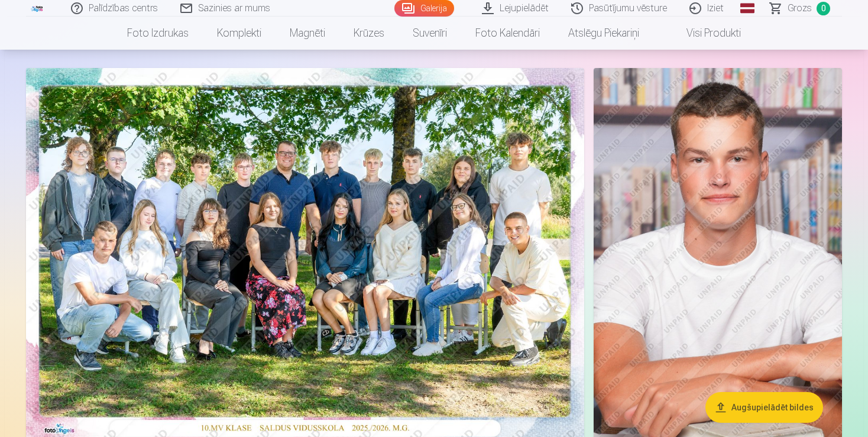 This screenshot has width=868, height=437. Describe the element at coordinates (430, 33) in the screenshot. I see `a: Suvenīri` at that location.